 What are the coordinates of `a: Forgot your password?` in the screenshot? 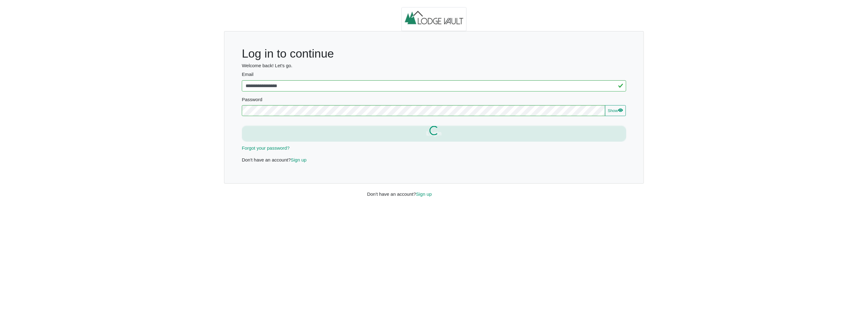 It's located at (265, 148).